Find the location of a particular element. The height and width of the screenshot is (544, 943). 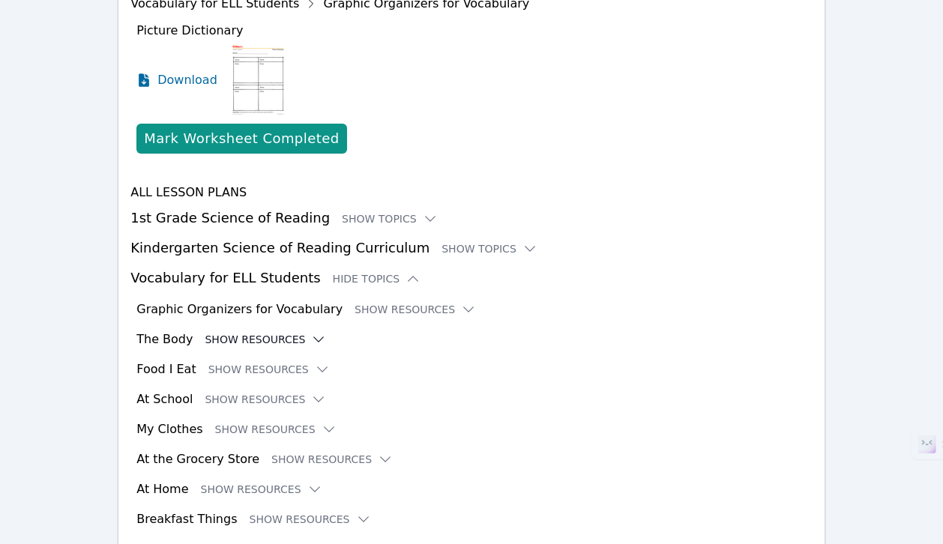

h3: At the Grocery Store is located at coordinates (198, 459).